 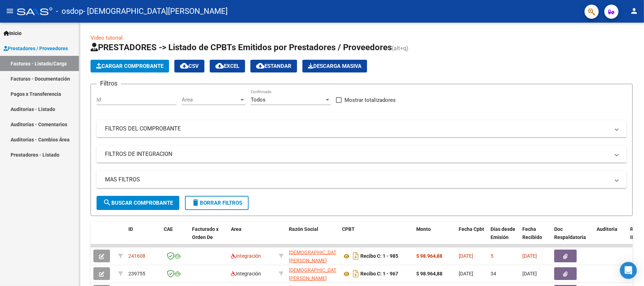 What do you see at coordinates (10, 11) in the screenshot?
I see `mat-icon: menu` at bounding box center [10, 11].